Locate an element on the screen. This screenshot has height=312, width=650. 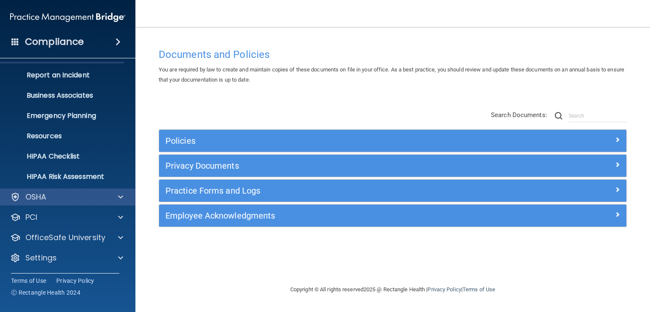
input: Search is located at coordinates (597, 116).